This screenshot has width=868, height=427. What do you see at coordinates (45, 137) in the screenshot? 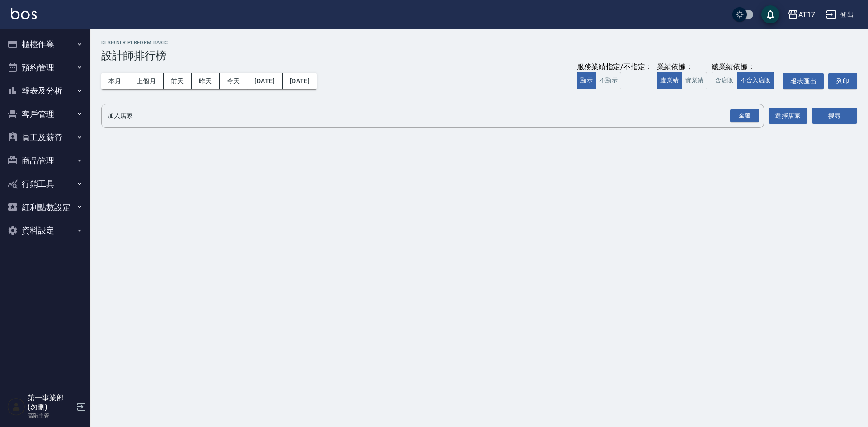
I see `button: 員工及薪資` at bounding box center [45, 137].